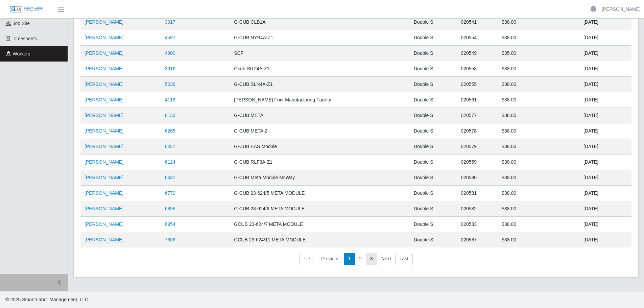  Describe the element at coordinates (25, 39) in the screenshot. I see `span: Timesheets` at that location.